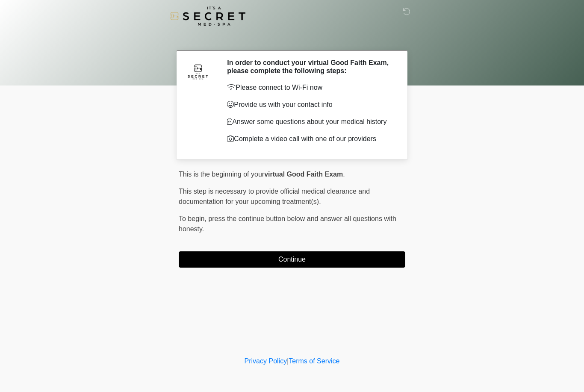  What do you see at coordinates (198, 72) in the screenshot?
I see `img: Agent Avatar` at bounding box center [198, 72].